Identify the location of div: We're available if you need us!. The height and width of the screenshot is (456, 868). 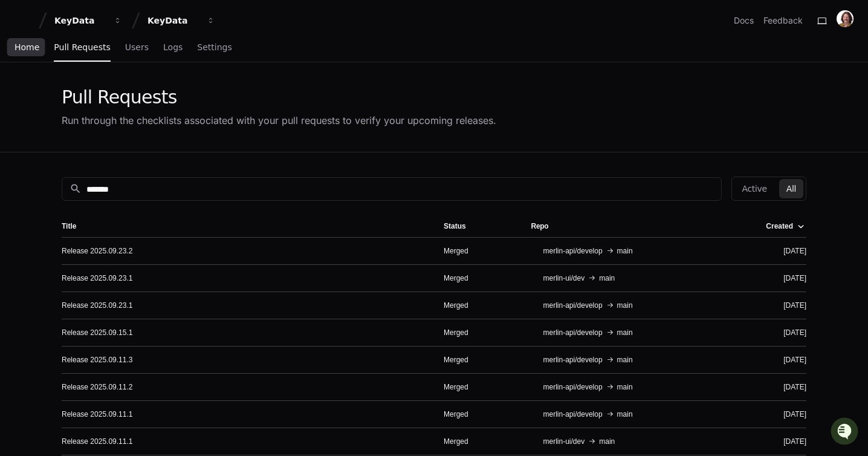
(110, 107).